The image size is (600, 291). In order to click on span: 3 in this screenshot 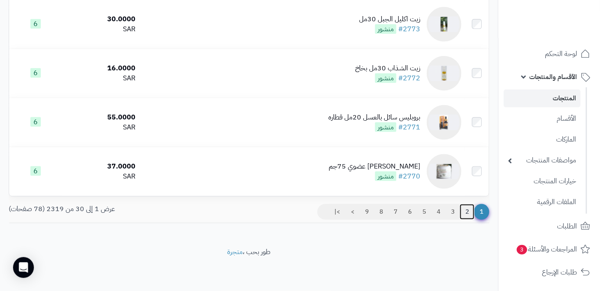, I will do `click(522, 250)`.